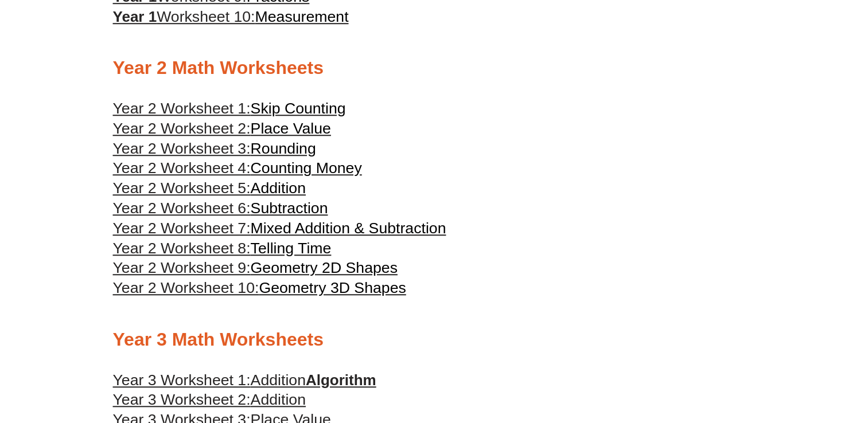 Image resolution: width=868 pixels, height=423 pixels. I want to click on div: Chat Widget, so click(772, 358).